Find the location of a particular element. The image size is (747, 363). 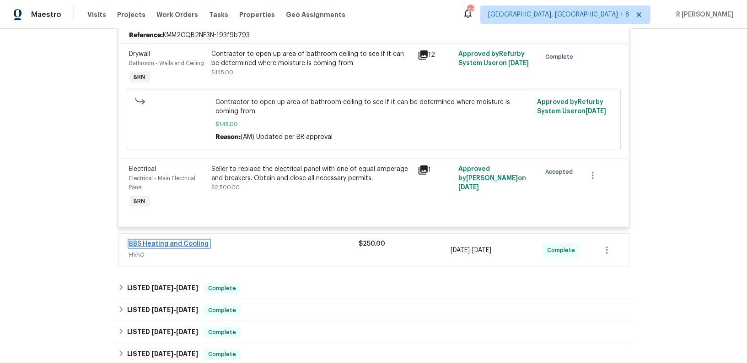

span: Electrical is located at coordinates (143, 169).